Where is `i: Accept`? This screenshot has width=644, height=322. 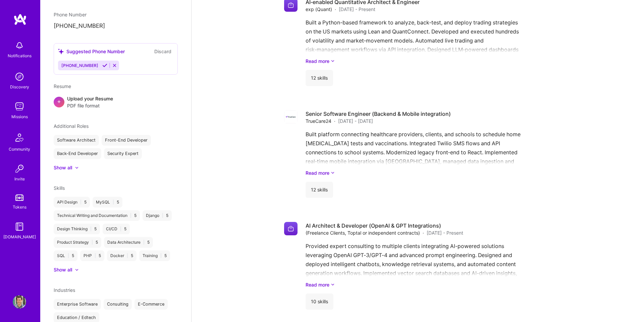 i: Accept is located at coordinates (104, 65).